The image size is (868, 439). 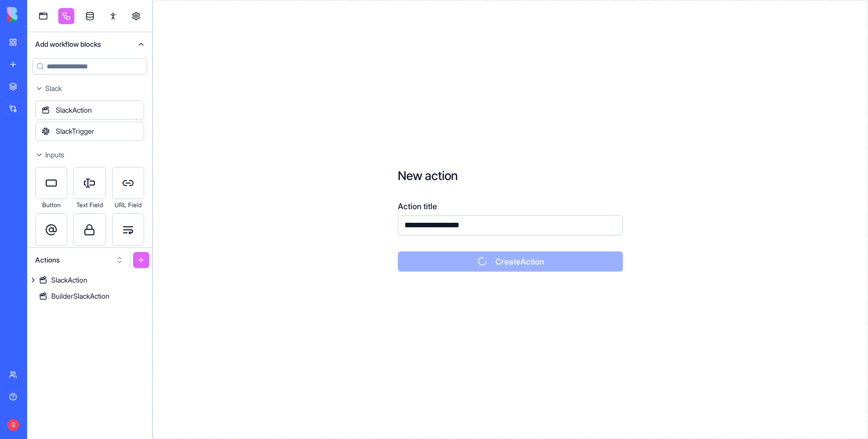 What do you see at coordinates (89, 296) in the screenshot?
I see `a: BuilderSlackAction` at bounding box center [89, 296].